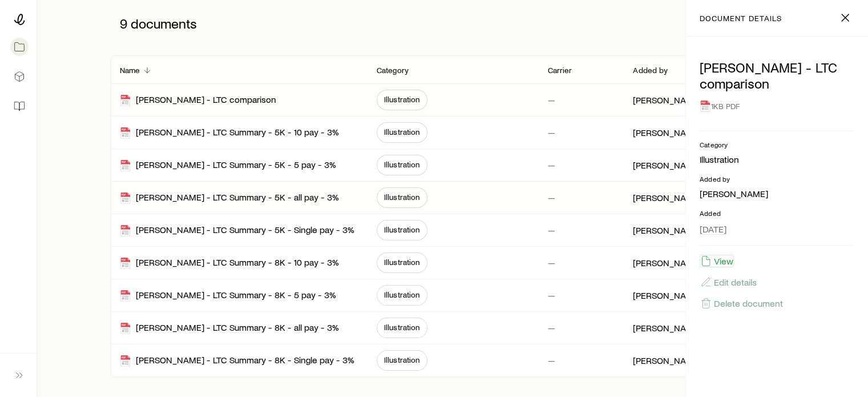 This screenshot has width=868, height=397. What do you see at coordinates (123, 23) in the screenshot?
I see `span: 9` at bounding box center [123, 23].